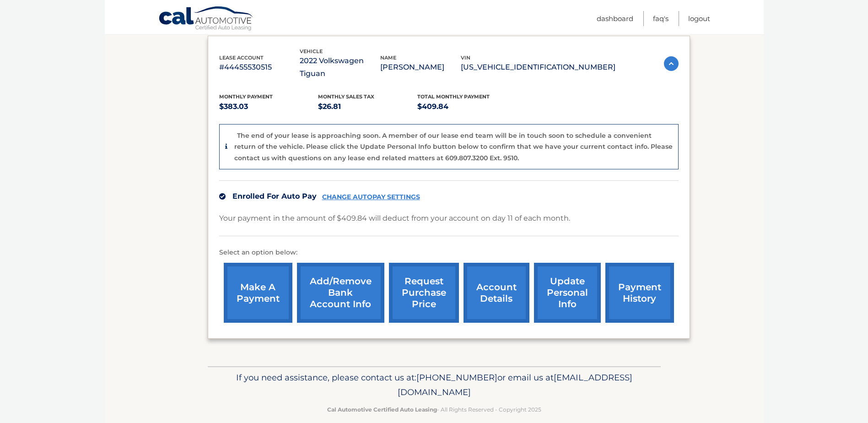  What do you see at coordinates (454, 96) in the screenshot?
I see `span: Total Monthly Payment` at bounding box center [454, 96].